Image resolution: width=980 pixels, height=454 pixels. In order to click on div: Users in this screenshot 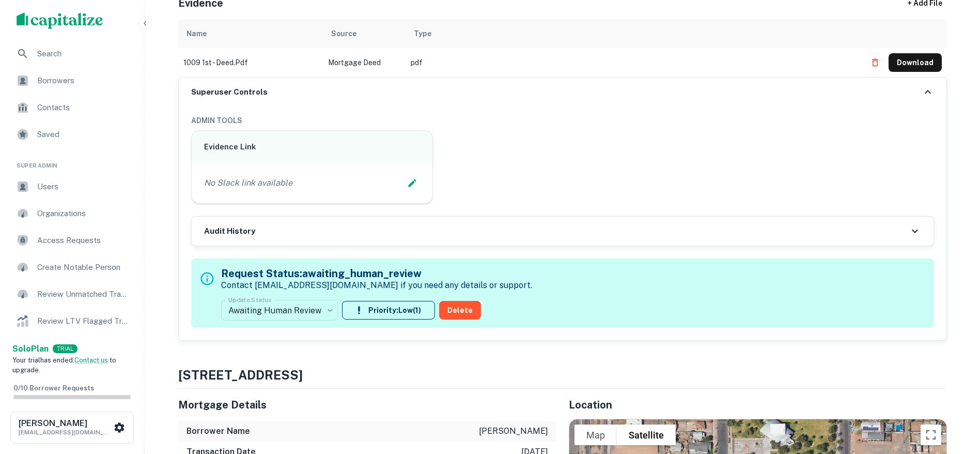, I will do `click(72, 186)`.